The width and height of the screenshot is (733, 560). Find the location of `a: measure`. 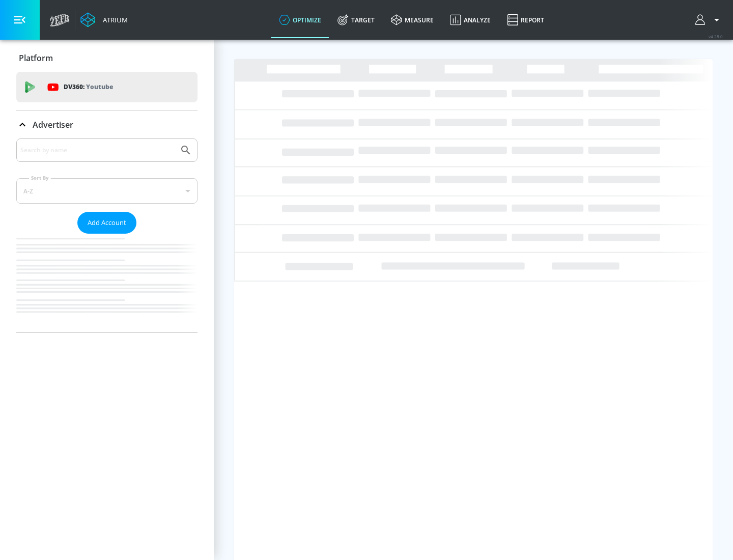

a: measure is located at coordinates (412, 20).